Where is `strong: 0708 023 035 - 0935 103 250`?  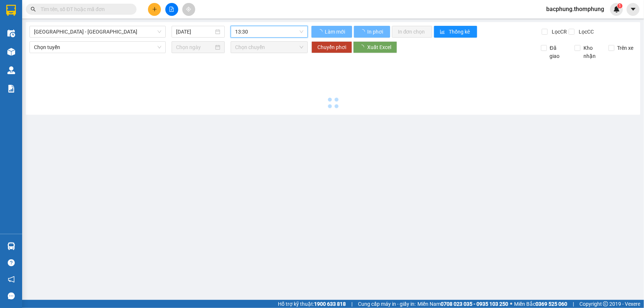
strong: 0708 023 035 - 0935 103 250 is located at coordinates (474, 304).